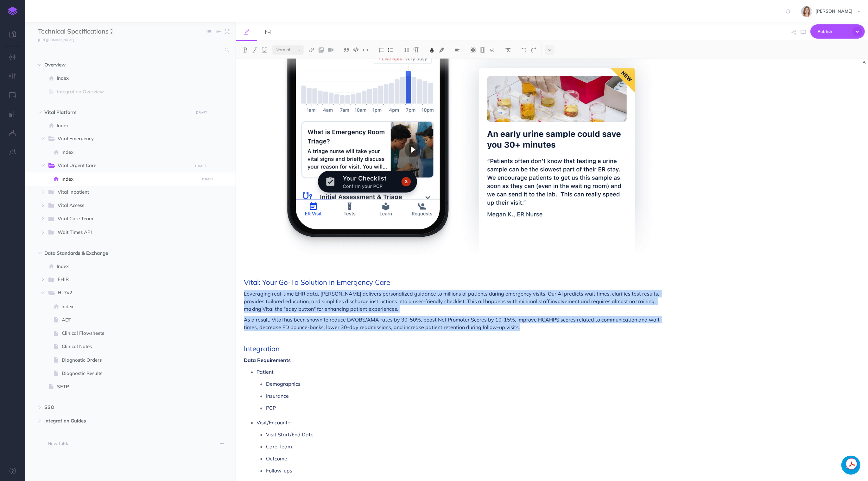 The width and height of the screenshot is (868, 481). What do you see at coordinates (129, 50) in the screenshot?
I see `input: Search` at bounding box center [129, 50].